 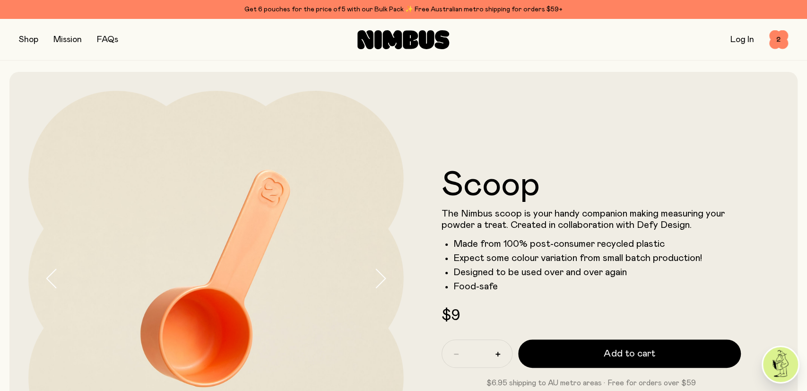 What do you see at coordinates (781, 365) in the screenshot?
I see `img: agent` at bounding box center [781, 365].